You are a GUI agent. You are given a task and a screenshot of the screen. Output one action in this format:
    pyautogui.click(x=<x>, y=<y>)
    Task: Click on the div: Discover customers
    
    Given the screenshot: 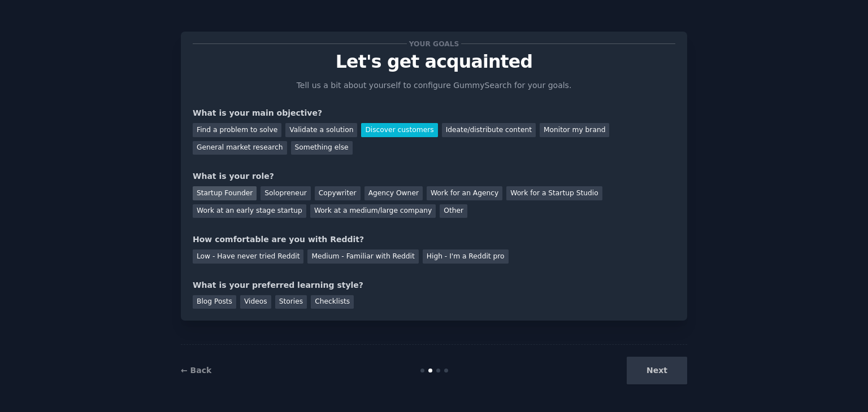 What is the action you would take?
    pyautogui.click(x=399, y=130)
    